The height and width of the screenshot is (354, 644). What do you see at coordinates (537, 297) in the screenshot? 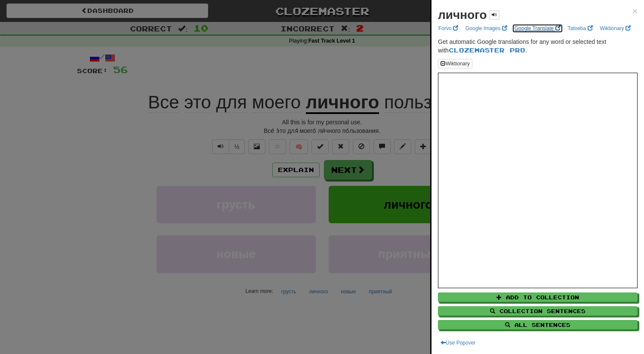
I see `button: Add to Collection` at bounding box center [537, 297].